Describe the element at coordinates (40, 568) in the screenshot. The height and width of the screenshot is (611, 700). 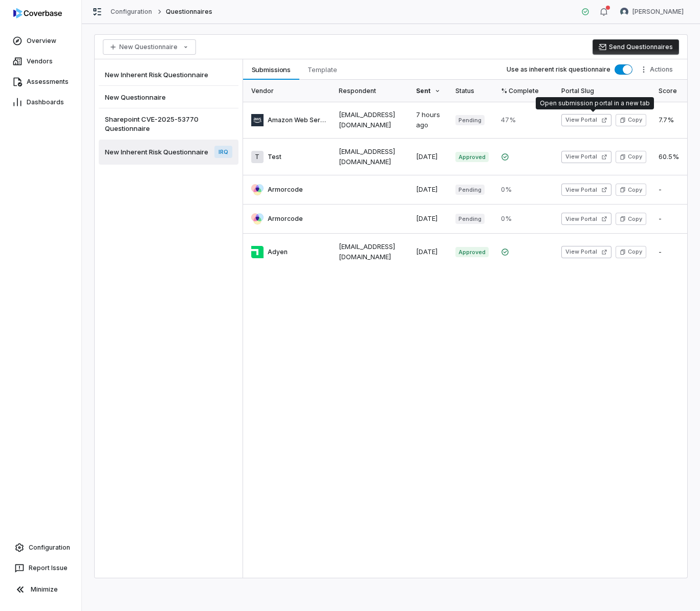
I see `button: Report Issue` at that location.